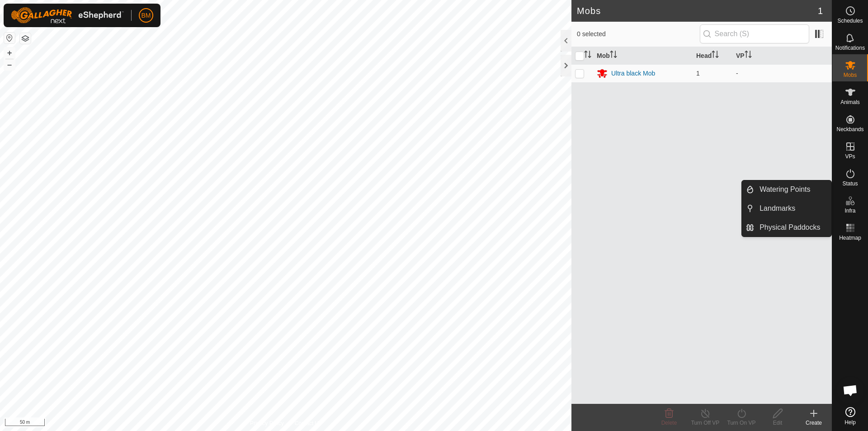 The width and height of the screenshot is (868, 431). What do you see at coordinates (850, 75) in the screenshot?
I see `span: Mobs` at bounding box center [850, 75].